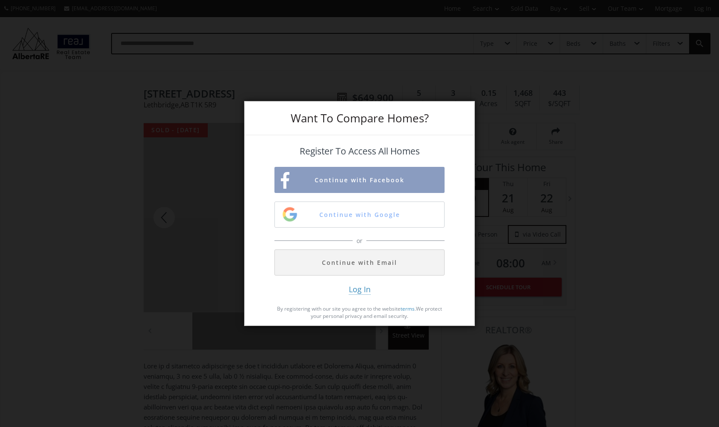  What do you see at coordinates (360, 262) in the screenshot?
I see `button: Continue with Email` at bounding box center [360, 262].